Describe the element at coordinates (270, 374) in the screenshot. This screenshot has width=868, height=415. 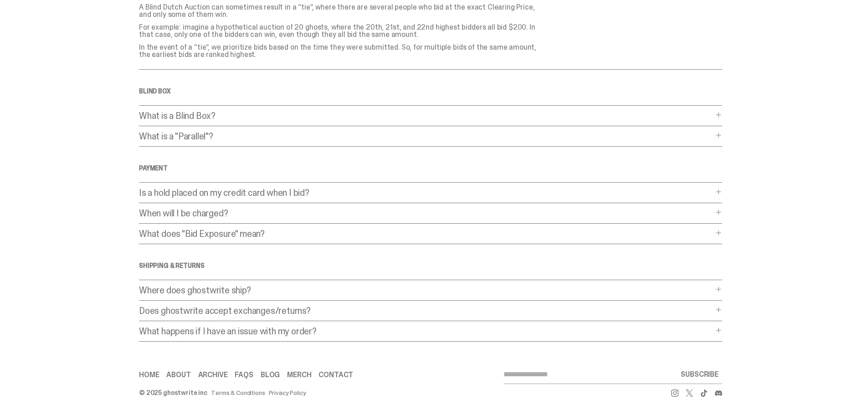
I see `a: Blog` at that location.